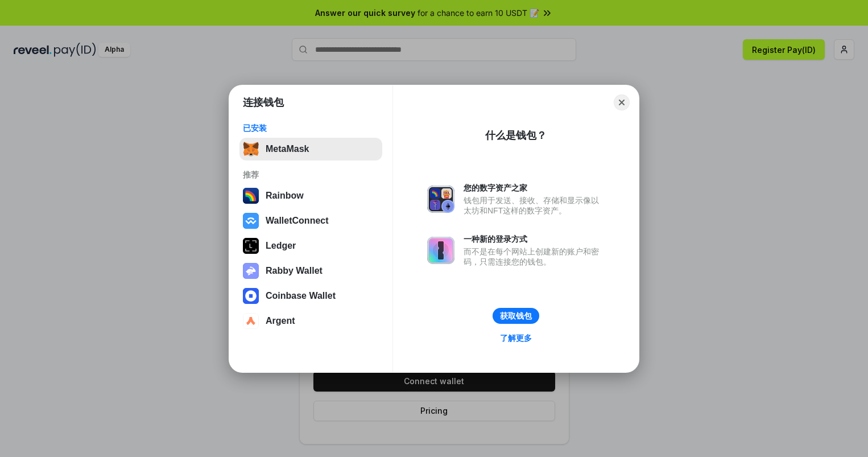 Image resolution: width=868 pixels, height=457 pixels. I want to click on img: svg+xml,%3Csvg%20fill%3D%22none%22%20height%3D%2233%22%20viewBox%3D%220%200%2035%2033%22%20width%..., so click(251, 149).